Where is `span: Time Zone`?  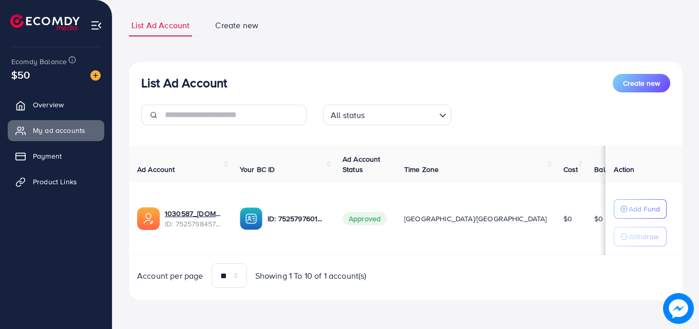
span: Time Zone is located at coordinates (421, 169).